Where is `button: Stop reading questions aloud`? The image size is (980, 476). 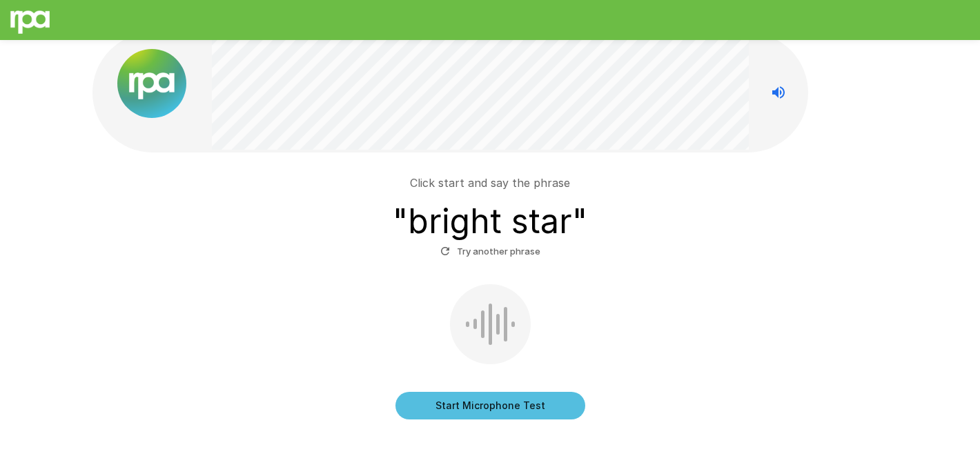 button: Stop reading questions aloud is located at coordinates (779, 92).